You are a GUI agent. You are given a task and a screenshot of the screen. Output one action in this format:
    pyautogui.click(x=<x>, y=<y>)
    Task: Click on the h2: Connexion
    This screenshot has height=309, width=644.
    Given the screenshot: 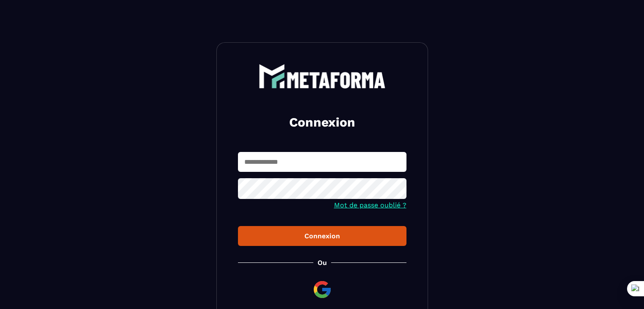 What is the action you would take?
    pyautogui.click(x=322, y=123)
    